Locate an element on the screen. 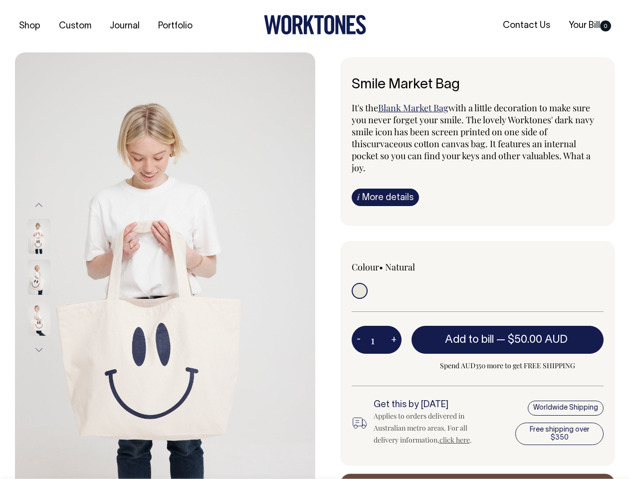  button: Next is located at coordinates (39, 350).